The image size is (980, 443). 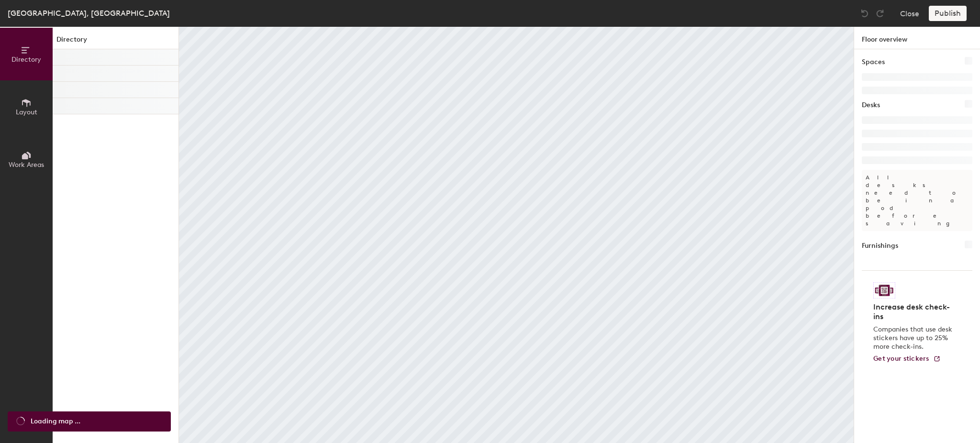 What do you see at coordinates (907, 359) in the screenshot?
I see `a: Get your stickers` at bounding box center [907, 359].